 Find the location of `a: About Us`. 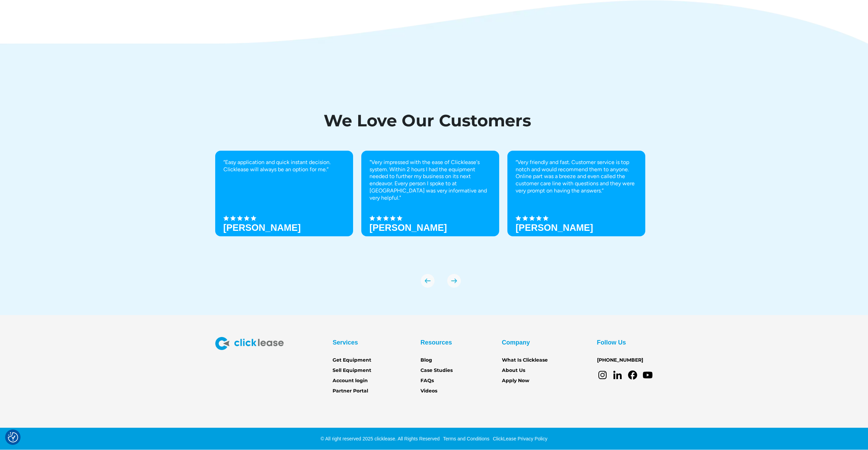

a: About Us is located at coordinates (514, 370).